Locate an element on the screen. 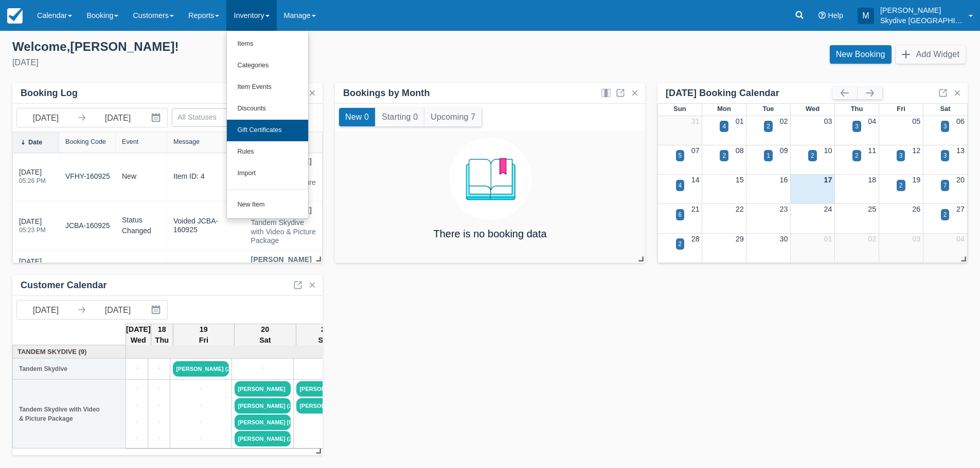 The width and height of the screenshot is (980, 468). a: FMRL-120925 is located at coordinates (88, 266).